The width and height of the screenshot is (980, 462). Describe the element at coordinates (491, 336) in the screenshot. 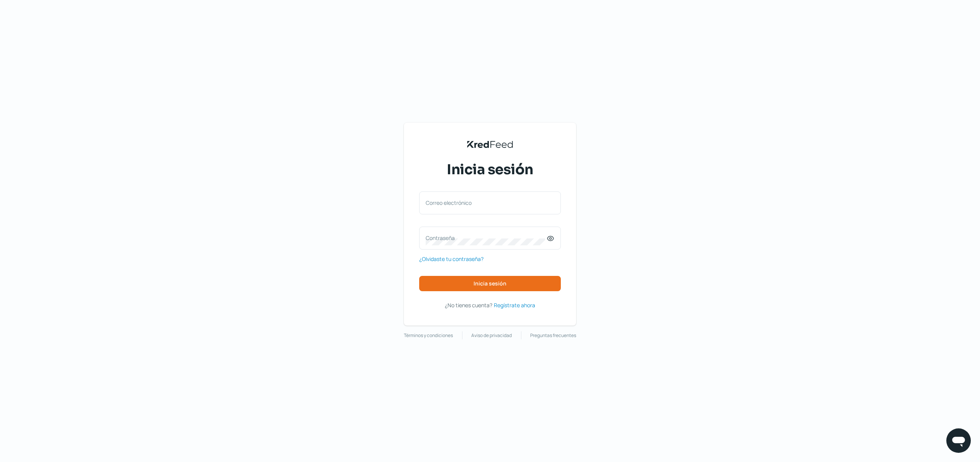

I see `span: Aviso de privacidad` at that location.